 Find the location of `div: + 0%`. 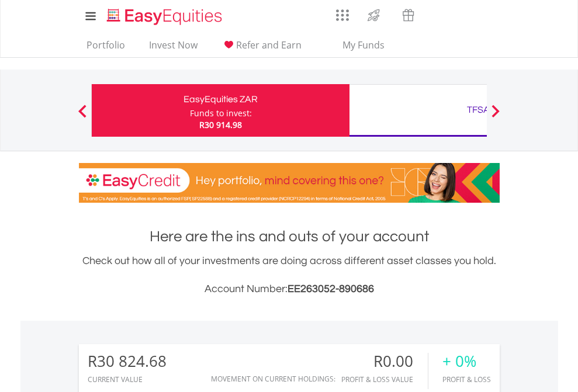

div: + 0% is located at coordinates (466, 361).